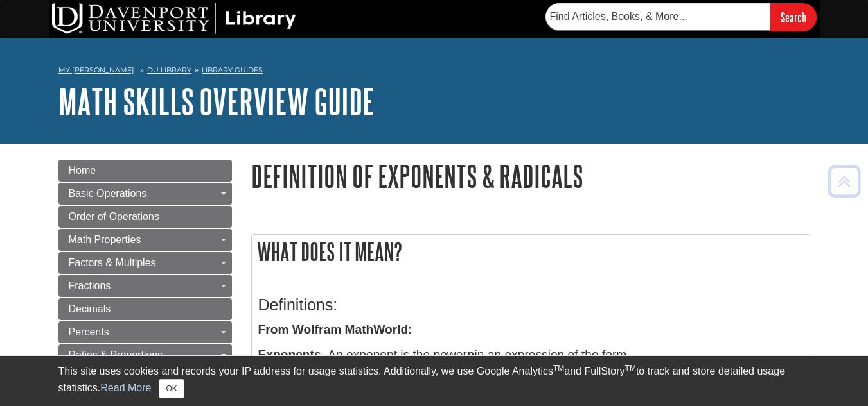 The width and height of the screenshot is (868, 406). Describe the element at coordinates (657, 17) in the screenshot. I see `input: Find Articles, Books, & More...` at that location.